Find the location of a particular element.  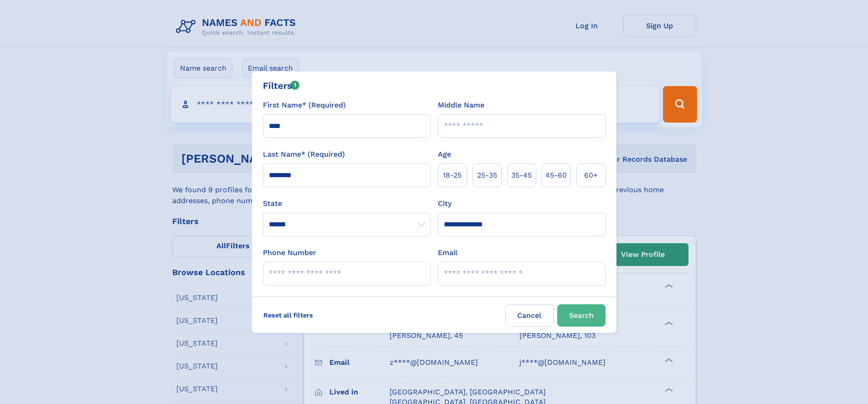

label: Age is located at coordinates (444, 154).